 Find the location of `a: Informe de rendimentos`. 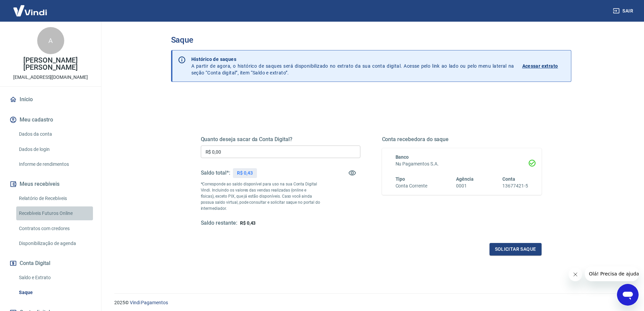

a: Informe de rendimentos is located at coordinates (54, 164).